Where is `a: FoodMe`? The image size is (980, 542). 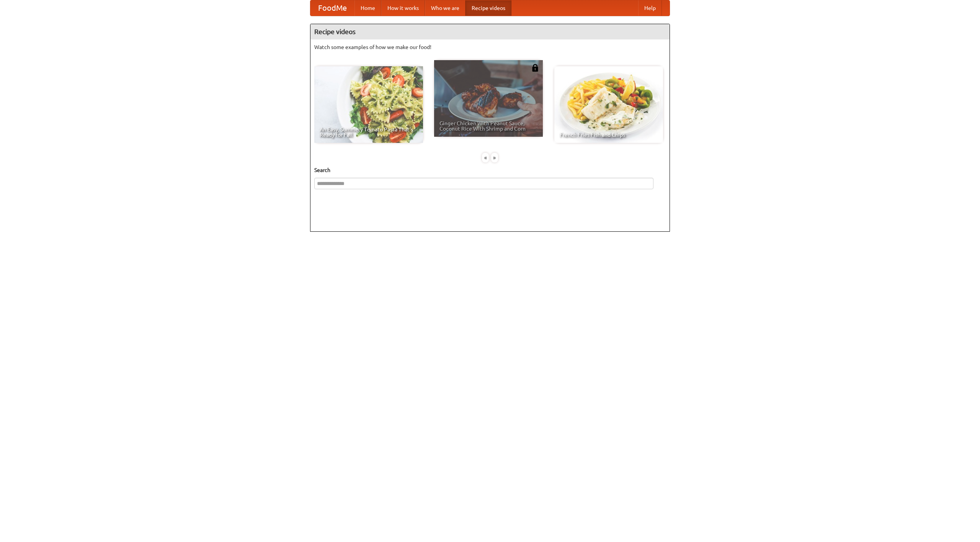 a: FoodMe is located at coordinates (332, 8).